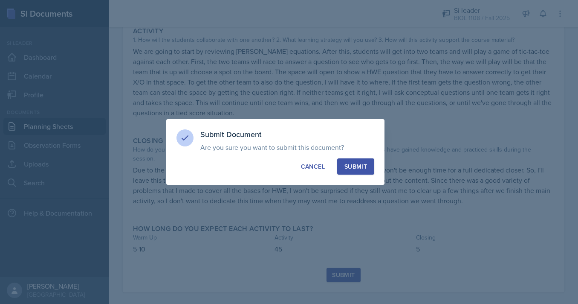 The width and height of the screenshot is (578, 304). What do you see at coordinates (356, 166) in the screenshot?
I see `div: Submit` at bounding box center [356, 166].